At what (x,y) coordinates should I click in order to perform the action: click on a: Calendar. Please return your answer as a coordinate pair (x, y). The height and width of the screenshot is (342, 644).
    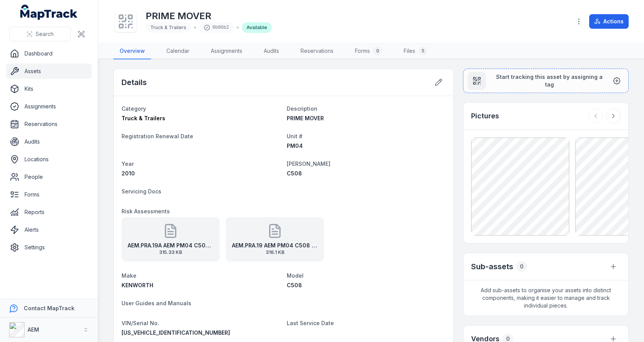
    Looking at the image, I should click on (178, 51).